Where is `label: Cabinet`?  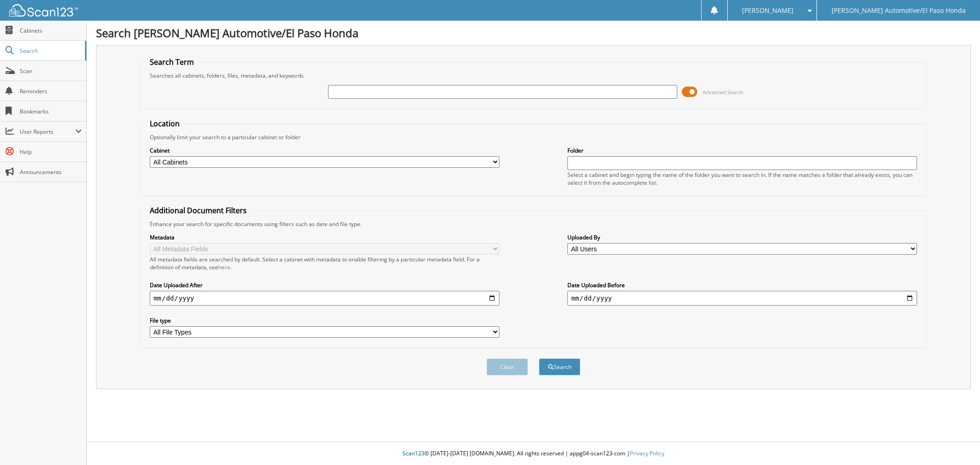 label: Cabinet is located at coordinates (324, 150).